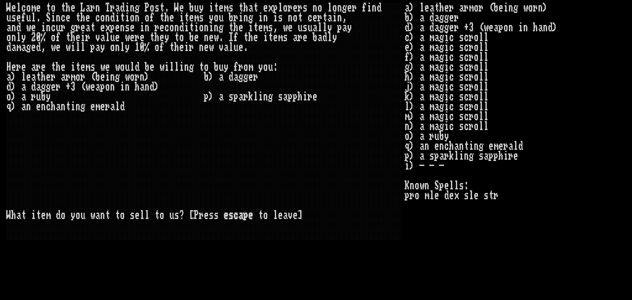 The width and height of the screenshot is (632, 300). What do you see at coordinates (142, 47) in the screenshot?
I see `div: 0` at bounding box center [142, 47].